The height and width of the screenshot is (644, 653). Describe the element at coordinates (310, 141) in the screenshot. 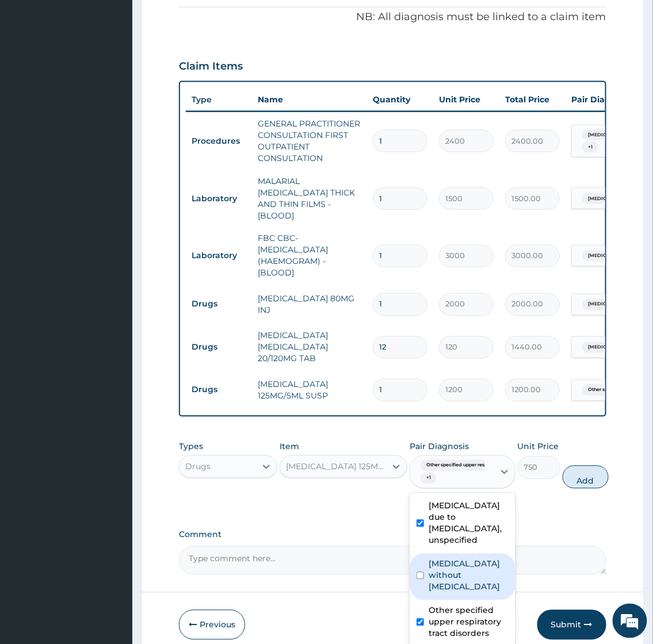

I see `td: GENERAL PRACTITIONER CONSULTATION FIRST OUTPATIENT CONSULTATION` at that location.